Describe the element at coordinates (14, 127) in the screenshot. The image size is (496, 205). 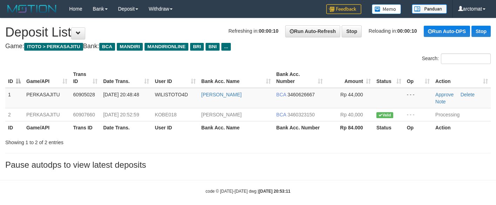
I see `th: ID` at that location.